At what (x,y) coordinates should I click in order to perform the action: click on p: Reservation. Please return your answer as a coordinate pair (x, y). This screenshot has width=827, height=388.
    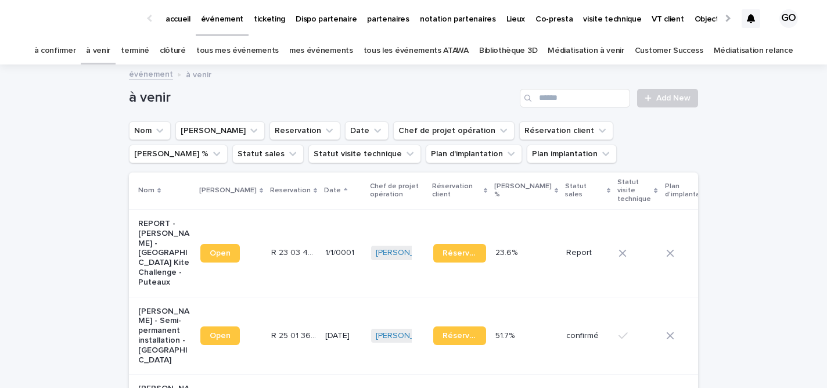
    Looking at the image, I should click on (291, 191).